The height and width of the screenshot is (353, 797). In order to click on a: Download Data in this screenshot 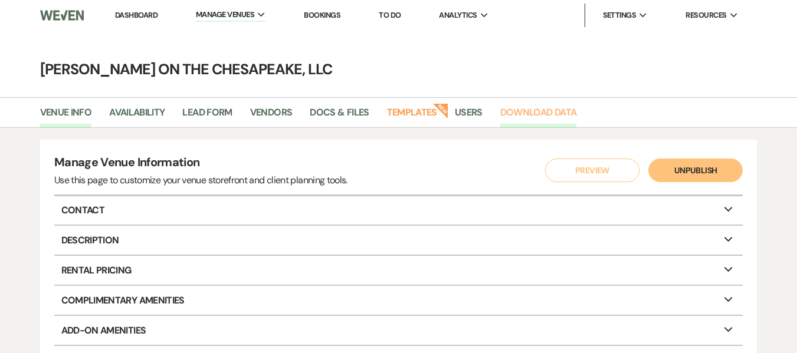, I will do `click(539, 116)`.